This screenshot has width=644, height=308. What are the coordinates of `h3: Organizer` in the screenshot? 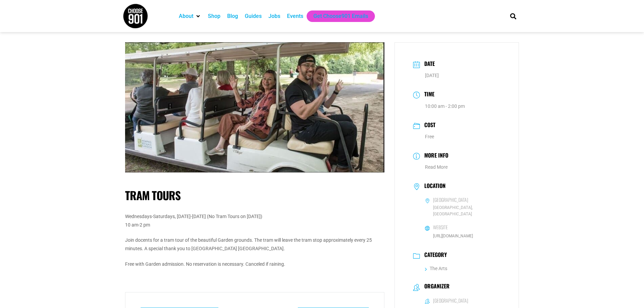 It's located at (435, 287).